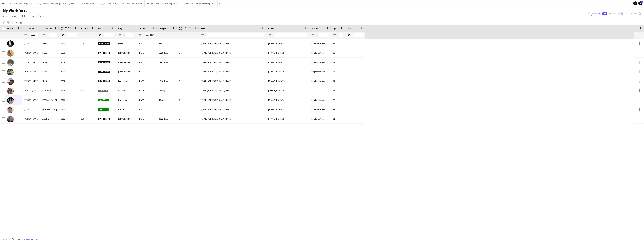 The image size is (644, 242). I want to click on button: Remove filters, so click(31, 239).